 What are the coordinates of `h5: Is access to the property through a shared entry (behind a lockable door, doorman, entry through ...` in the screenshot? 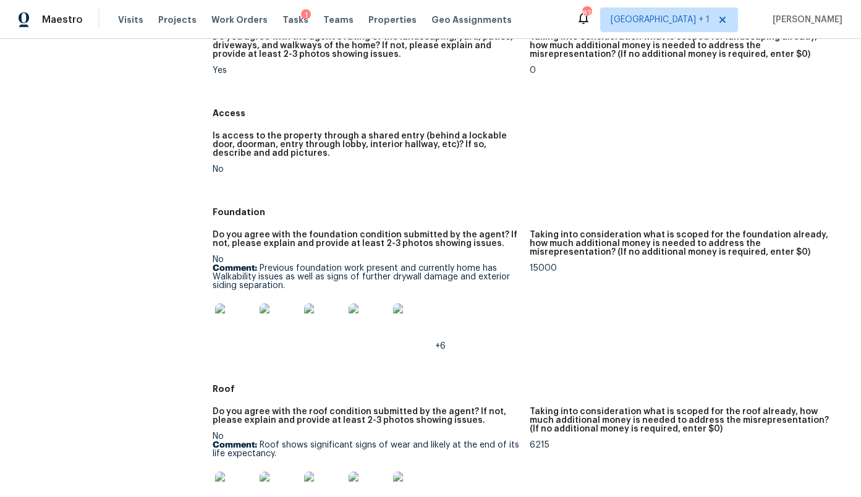 It's located at (366, 145).